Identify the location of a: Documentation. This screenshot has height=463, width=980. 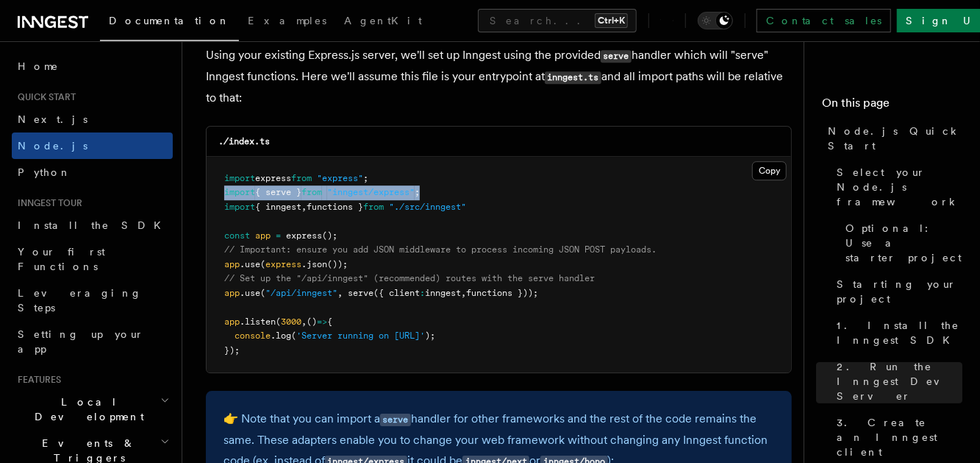
(169, 22).